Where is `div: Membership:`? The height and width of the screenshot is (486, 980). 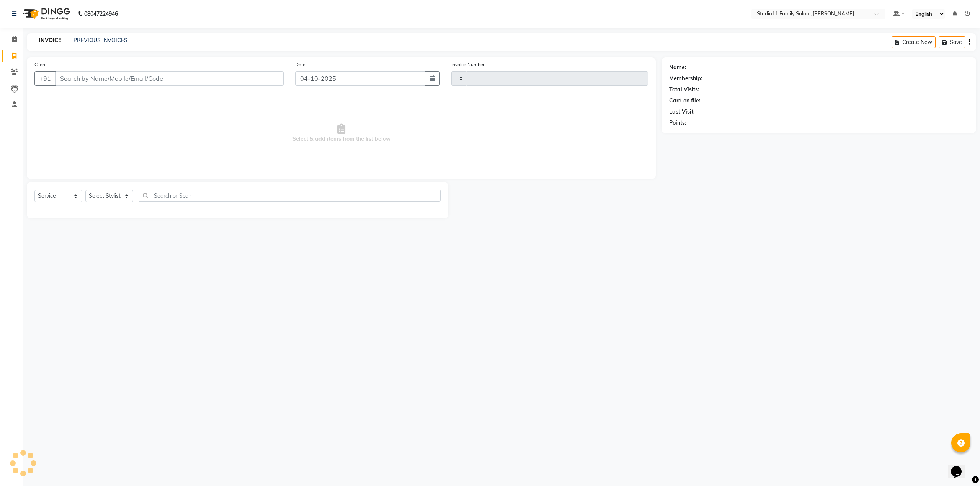
div: Membership: is located at coordinates (686, 79).